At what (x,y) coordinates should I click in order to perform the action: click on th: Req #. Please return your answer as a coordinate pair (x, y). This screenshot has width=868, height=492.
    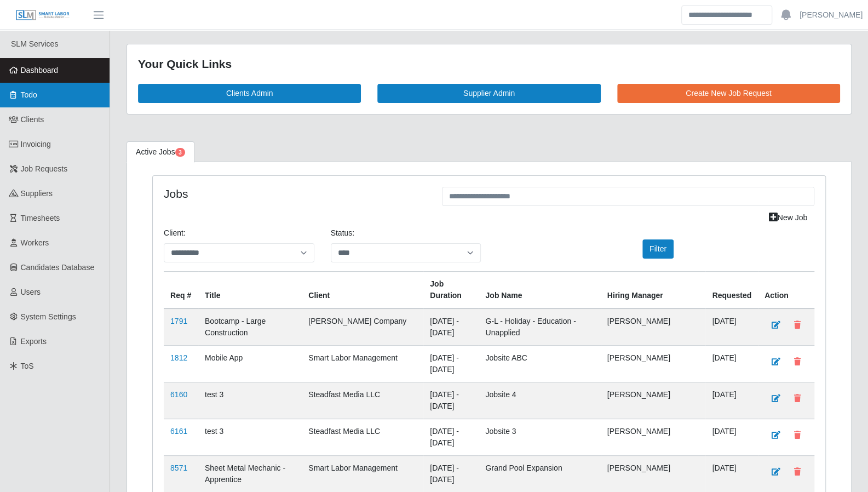
    Looking at the image, I should click on (181, 290).